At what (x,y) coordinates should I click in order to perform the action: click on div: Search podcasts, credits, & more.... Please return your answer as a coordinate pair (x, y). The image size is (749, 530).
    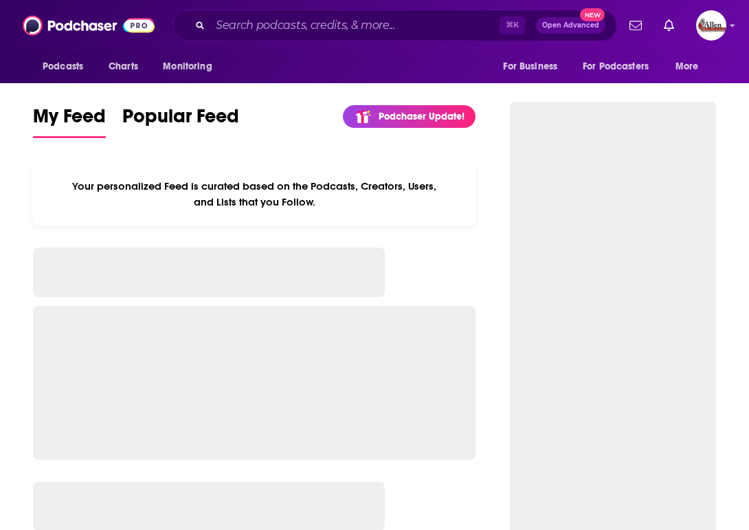
    Looking at the image, I should click on (394, 25).